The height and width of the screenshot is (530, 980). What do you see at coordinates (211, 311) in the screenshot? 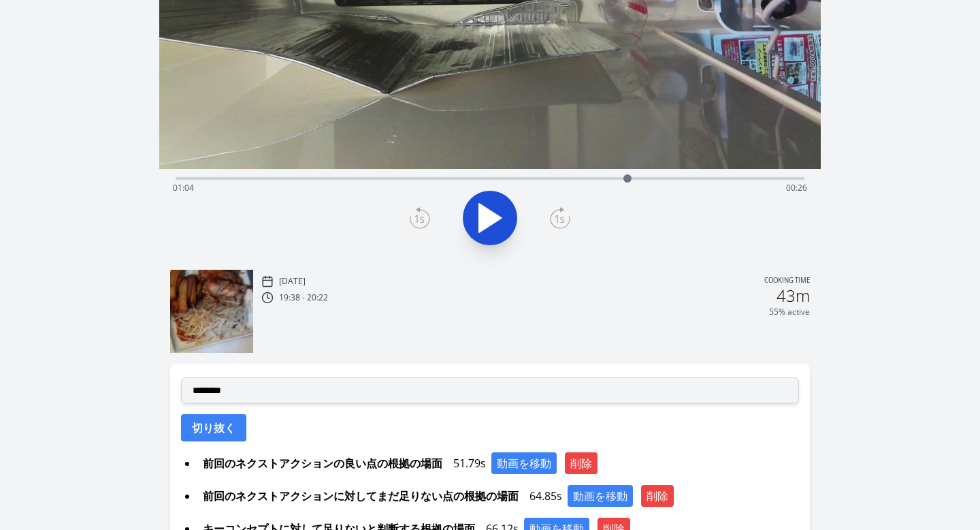
I see `img: 250910103937_thumb.jpeg` at bounding box center [211, 311].